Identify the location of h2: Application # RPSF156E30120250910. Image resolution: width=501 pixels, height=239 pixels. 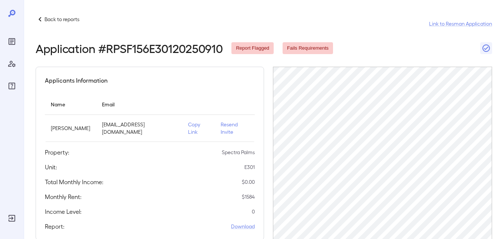
(129, 48).